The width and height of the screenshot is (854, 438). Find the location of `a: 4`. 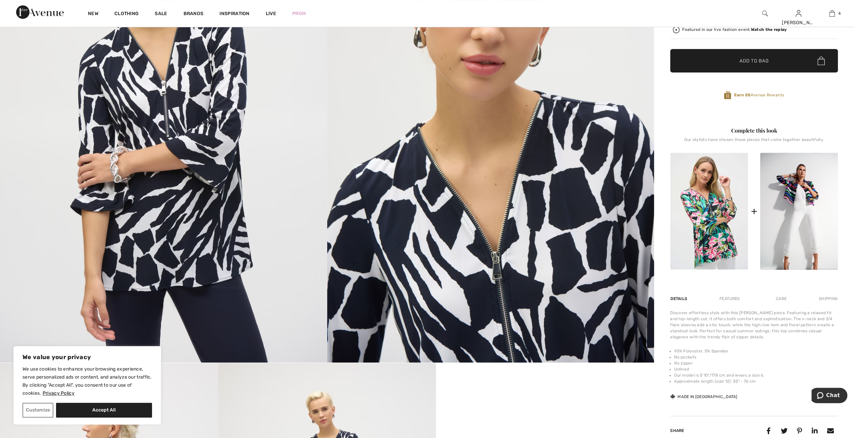

a: 4 is located at coordinates (831, 13).